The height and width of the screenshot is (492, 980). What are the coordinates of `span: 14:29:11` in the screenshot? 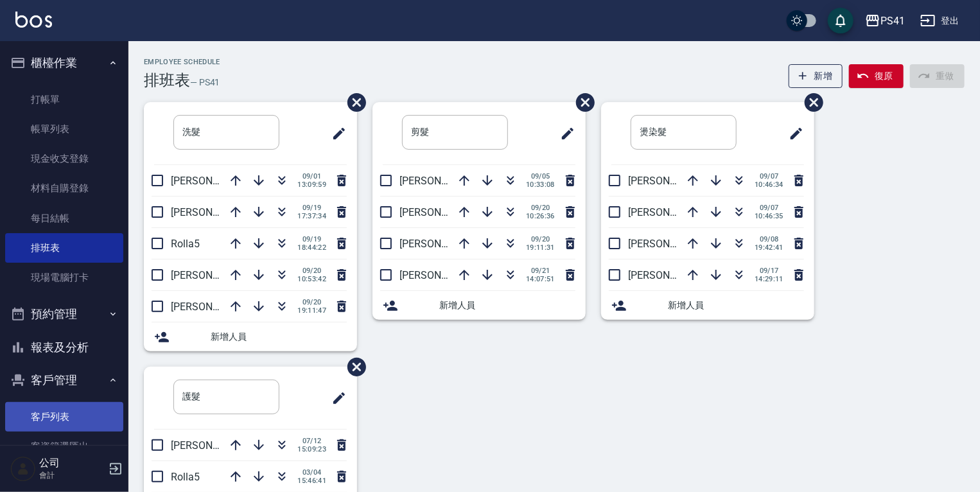 It's located at (769, 279).